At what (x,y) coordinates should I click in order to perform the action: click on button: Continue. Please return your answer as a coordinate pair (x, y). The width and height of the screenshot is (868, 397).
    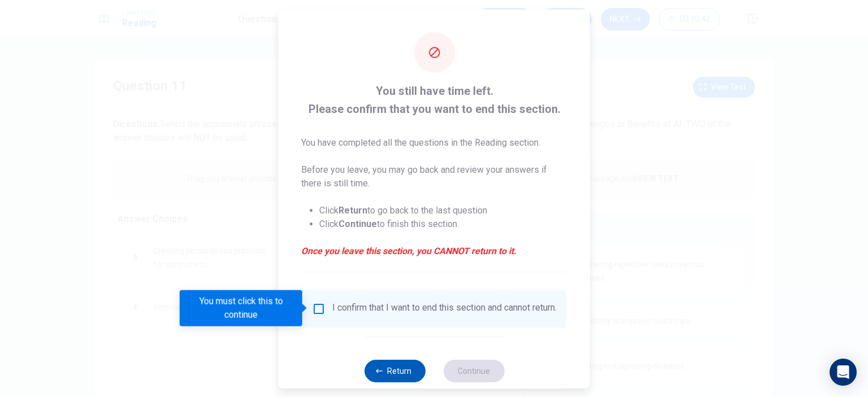
    Looking at the image, I should click on (474, 371).